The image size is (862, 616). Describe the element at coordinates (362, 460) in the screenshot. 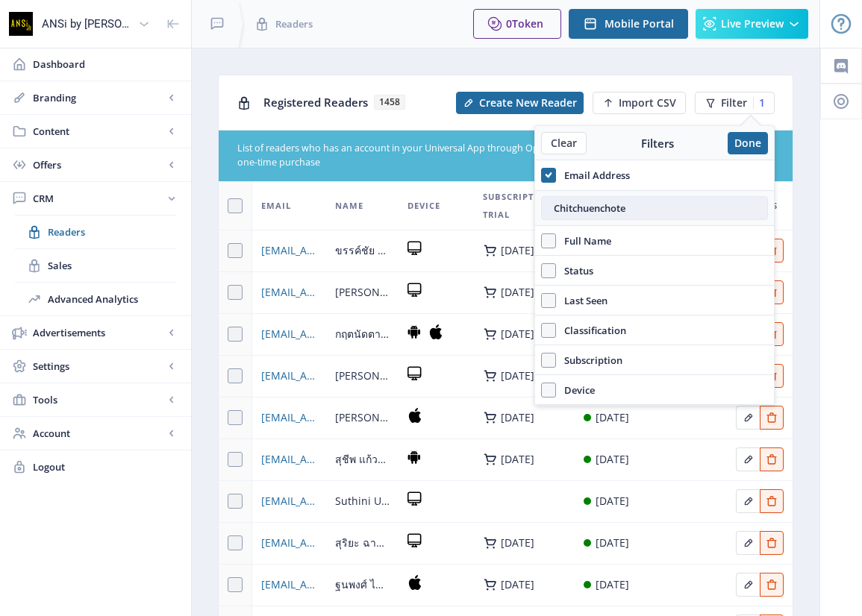

I see `span: สุชีพ​ แก้ว​ประเสริฐ​` at that location.